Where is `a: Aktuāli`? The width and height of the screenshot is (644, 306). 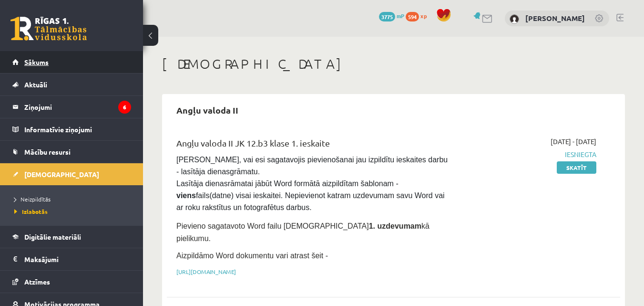 a: Aktuāli is located at coordinates (72, 85).